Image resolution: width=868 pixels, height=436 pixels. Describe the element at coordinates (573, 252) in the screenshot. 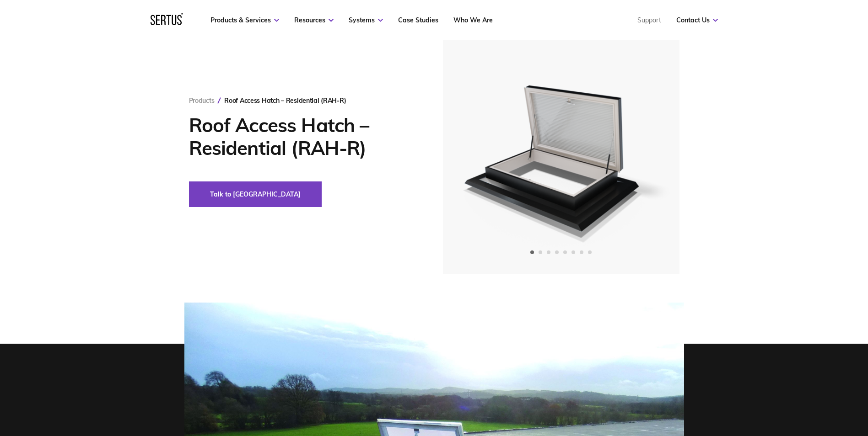

I see `span: Go to slide 6` at that location.